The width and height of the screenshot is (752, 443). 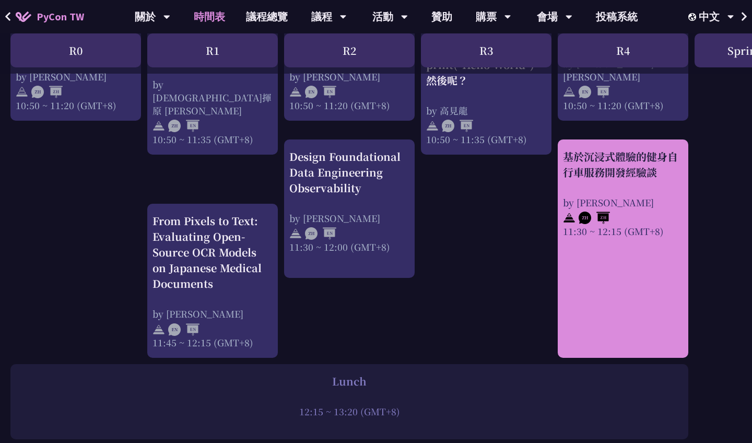 I want to click on div: From Pixels to Text: Evaluating Open-Source OCR Models on Japanese Medical Documents, so click(x=212, y=252).